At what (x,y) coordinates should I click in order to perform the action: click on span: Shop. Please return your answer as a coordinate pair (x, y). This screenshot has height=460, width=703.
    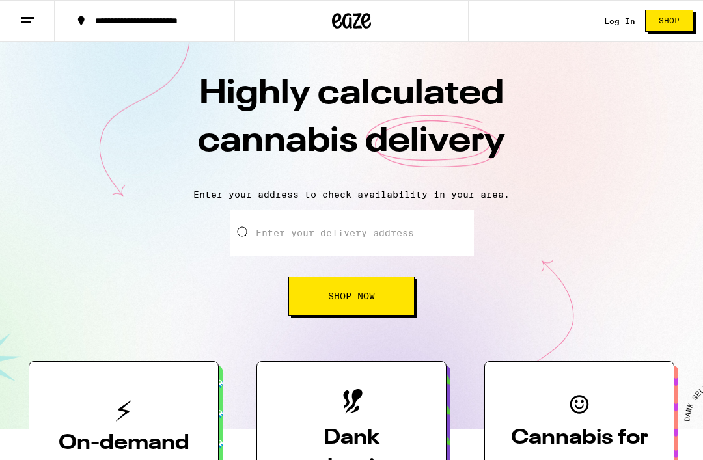
    Looking at the image, I should click on (669, 21).